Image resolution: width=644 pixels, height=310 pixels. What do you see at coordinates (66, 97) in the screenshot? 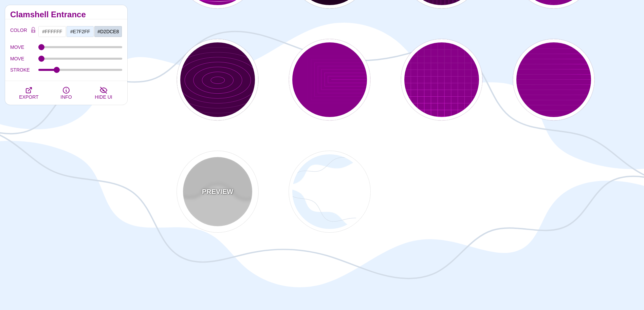
I see `span: INFO` at bounding box center [66, 97].